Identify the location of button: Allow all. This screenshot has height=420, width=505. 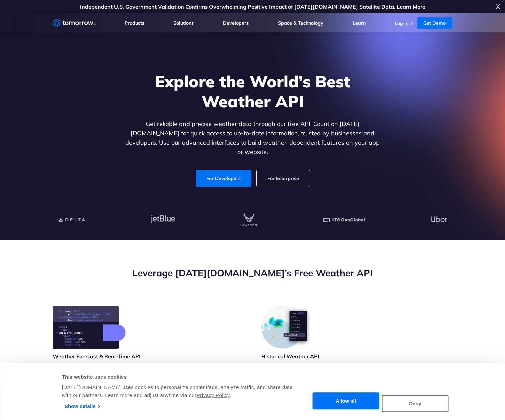
(346, 401).